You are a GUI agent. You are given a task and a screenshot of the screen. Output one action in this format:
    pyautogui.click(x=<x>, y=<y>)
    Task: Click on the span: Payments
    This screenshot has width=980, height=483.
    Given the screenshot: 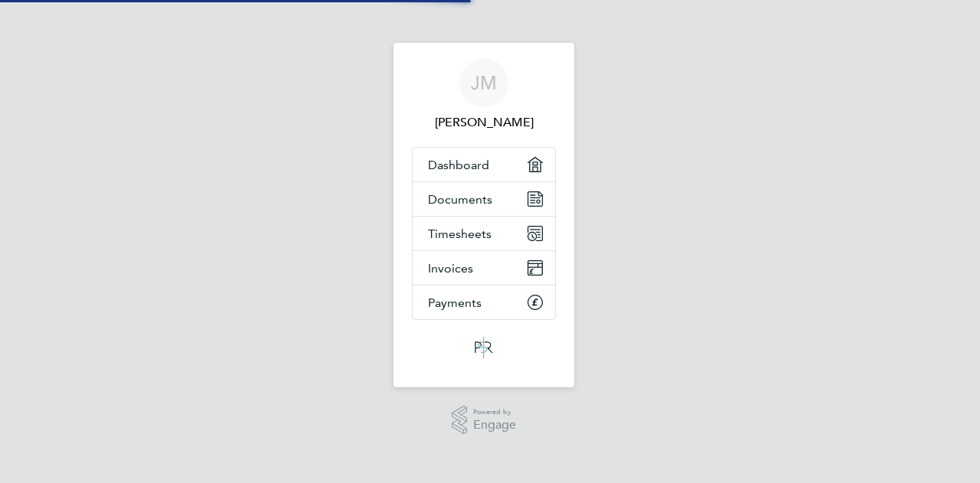 What is the action you would take?
    pyautogui.click(x=455, y=302)
    